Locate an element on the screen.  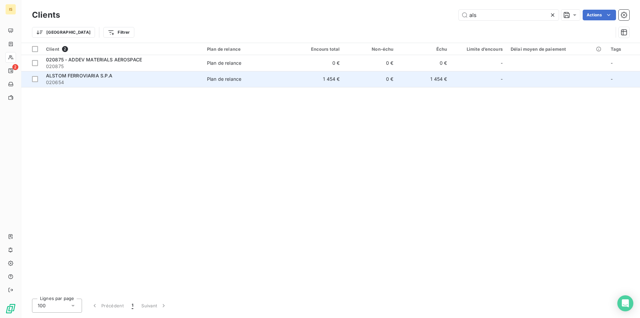
span: 1 is located at coordinates (132, 305).